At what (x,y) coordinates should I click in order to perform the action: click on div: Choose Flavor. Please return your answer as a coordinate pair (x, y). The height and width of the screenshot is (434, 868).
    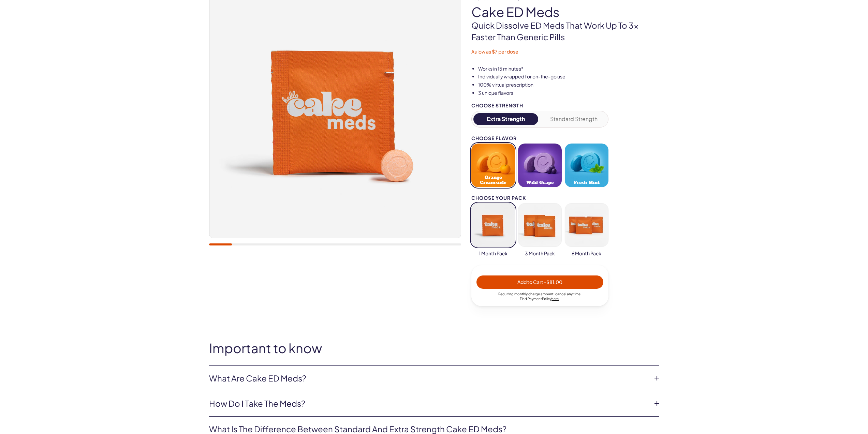
    Looking at the image, I should click on (540, 138).